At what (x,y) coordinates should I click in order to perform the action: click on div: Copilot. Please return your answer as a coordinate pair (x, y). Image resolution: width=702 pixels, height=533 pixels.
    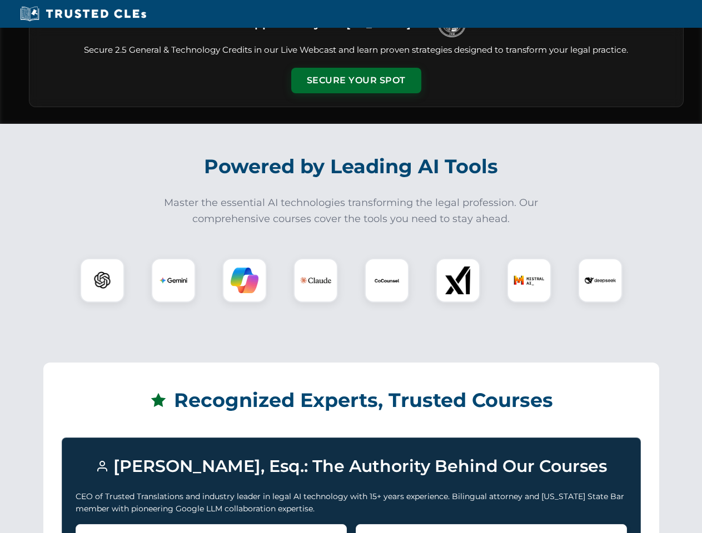
    Looking at the image, I should click on (244, 281).